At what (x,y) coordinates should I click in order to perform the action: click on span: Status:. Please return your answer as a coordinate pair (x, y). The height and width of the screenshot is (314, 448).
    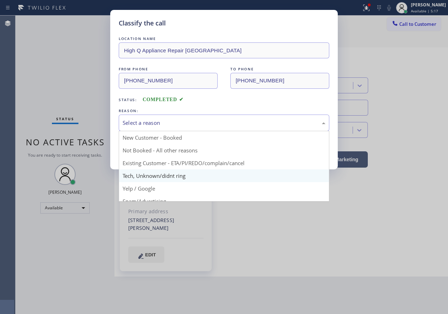
    Looking at the image, I should click on (128, 100).